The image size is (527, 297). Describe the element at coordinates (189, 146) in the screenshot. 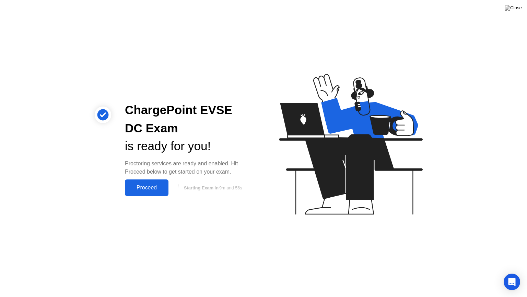

I see `div: is ready for you!` at that location.